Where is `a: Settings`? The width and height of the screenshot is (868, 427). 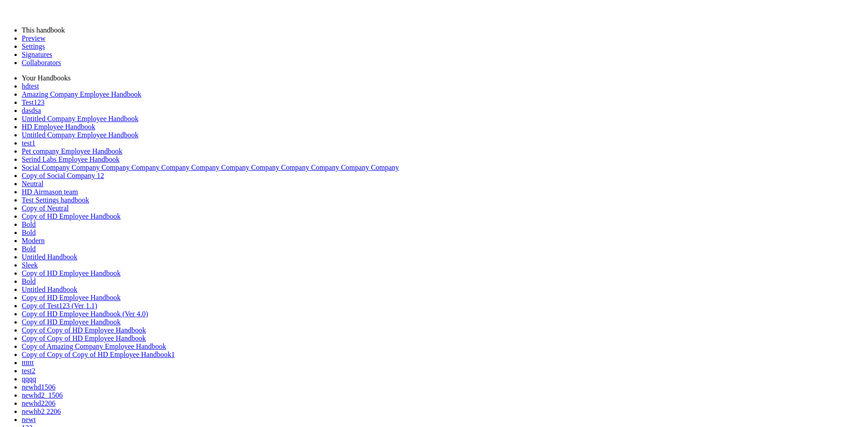
a: Settings is located at coordinates (33, 46).